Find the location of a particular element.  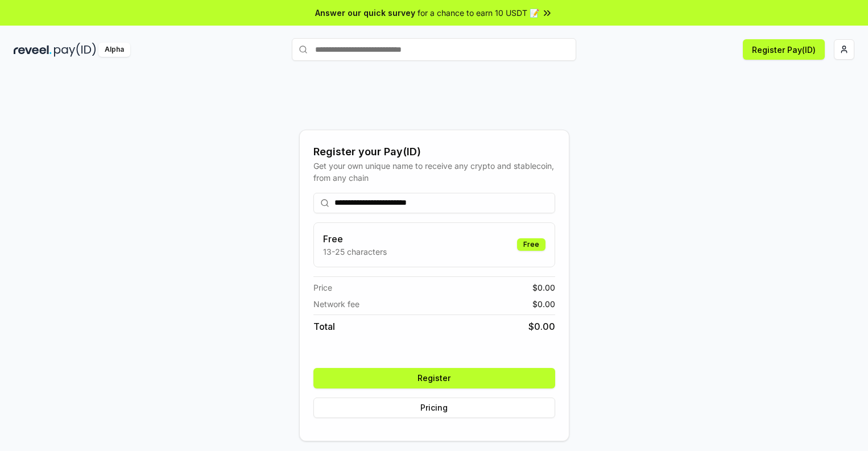

div: Register your Pay(ID) is located at coordinates (434, 152).